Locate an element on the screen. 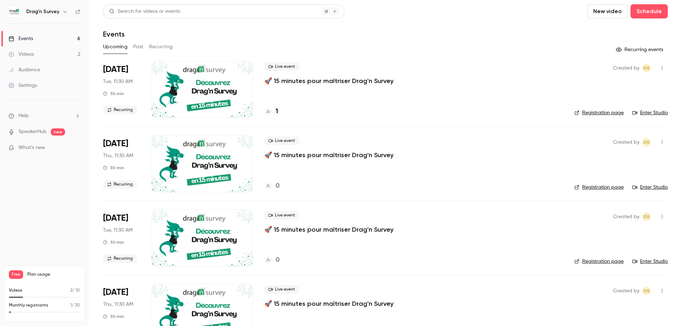 The width and height of the screenshot is (682, 326). h6: Drag'n Survey is located at coordinates (43, 12).